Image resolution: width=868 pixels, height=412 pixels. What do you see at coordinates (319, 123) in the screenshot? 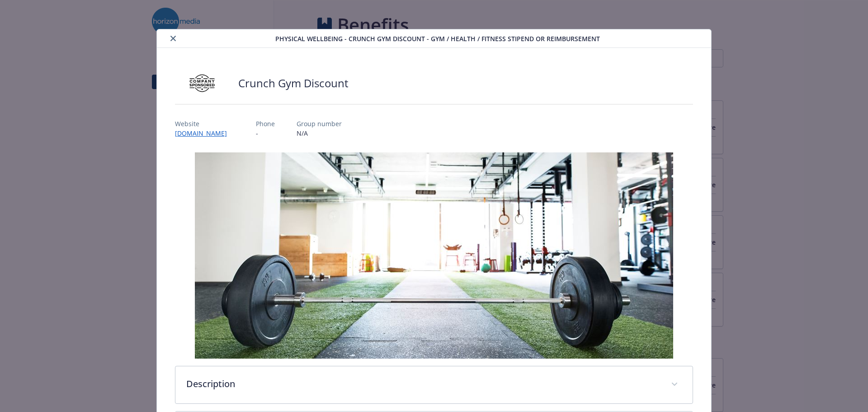
I see `p: Group number` at bounding box center [319, 123].